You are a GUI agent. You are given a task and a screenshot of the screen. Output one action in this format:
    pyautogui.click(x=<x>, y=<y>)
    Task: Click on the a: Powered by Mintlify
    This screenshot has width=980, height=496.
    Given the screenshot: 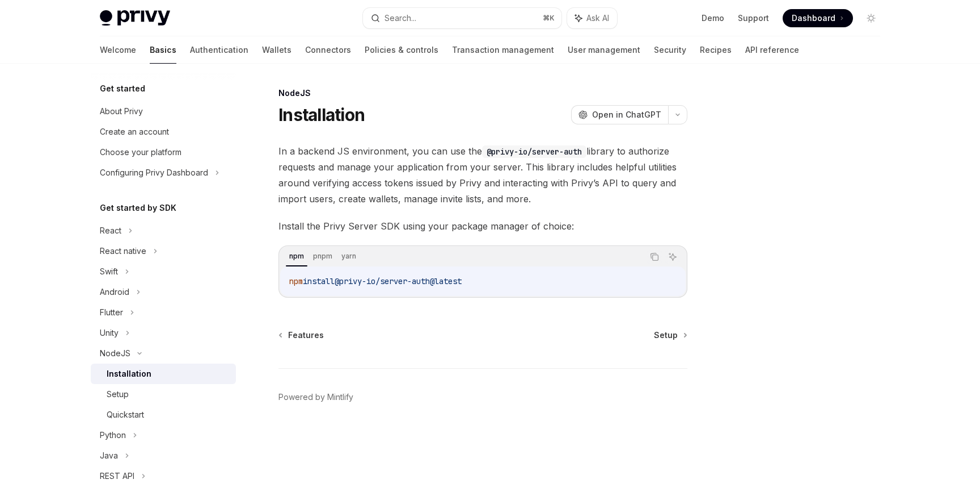 What is the action you would take?
    pyautogui.click(x=316, y=396)
    